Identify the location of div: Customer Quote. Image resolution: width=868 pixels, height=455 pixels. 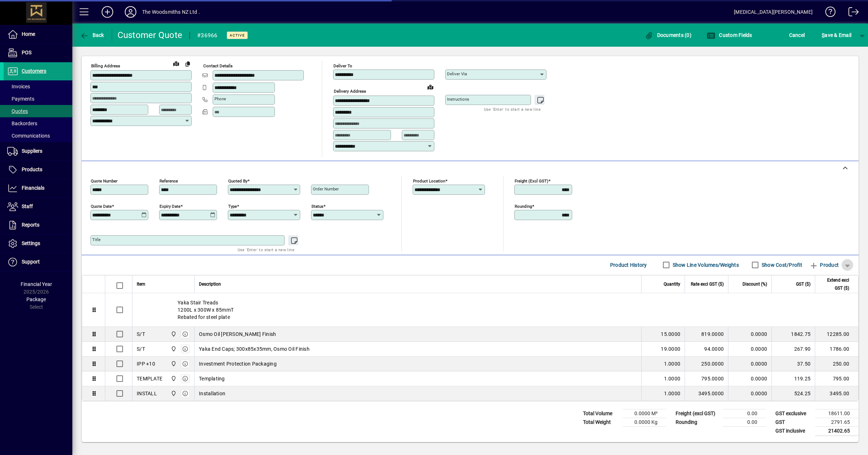
(150, 35).